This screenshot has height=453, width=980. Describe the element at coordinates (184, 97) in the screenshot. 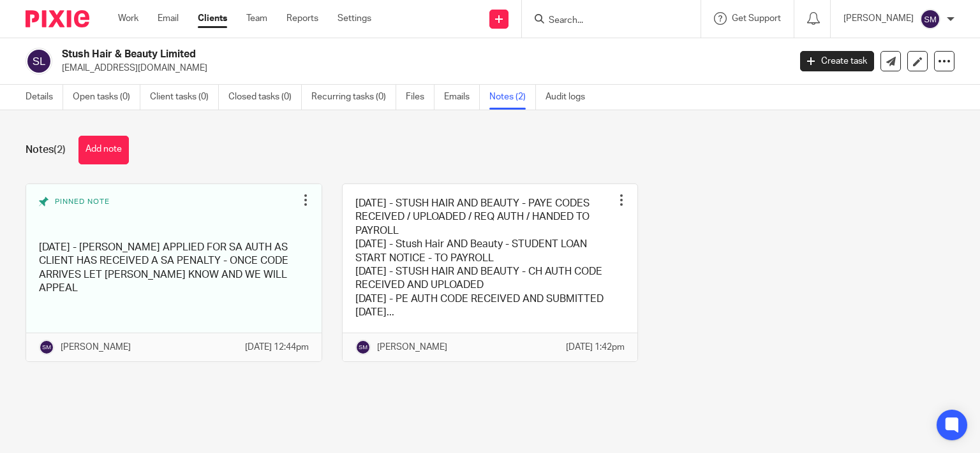

I see `a: Client tasks (0)` at that location.